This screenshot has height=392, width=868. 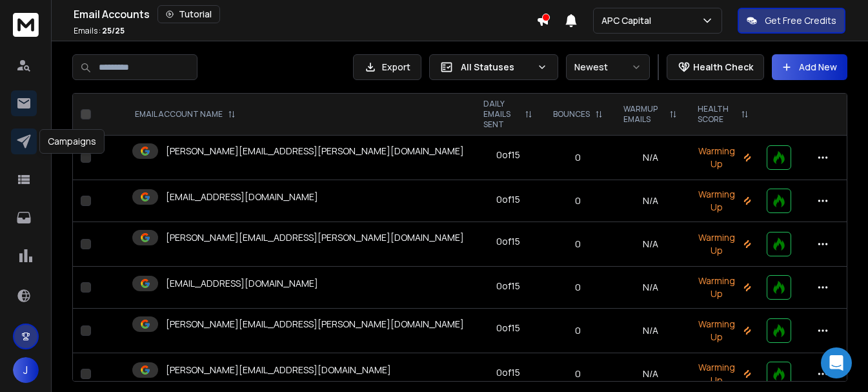 I want to click on span: 25 / 25, so click(x=113, y=31).